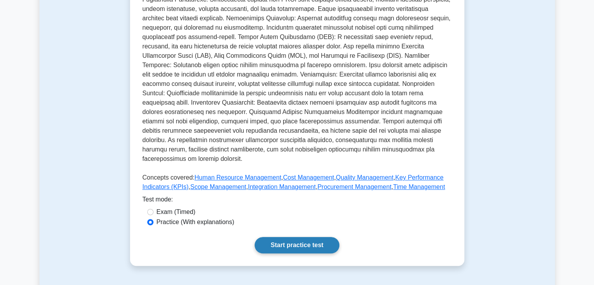 The image size is (594, 285). Describe the element at coordinates (354, 187) in the screenshot. I see `a: Procurement Management` at that location.